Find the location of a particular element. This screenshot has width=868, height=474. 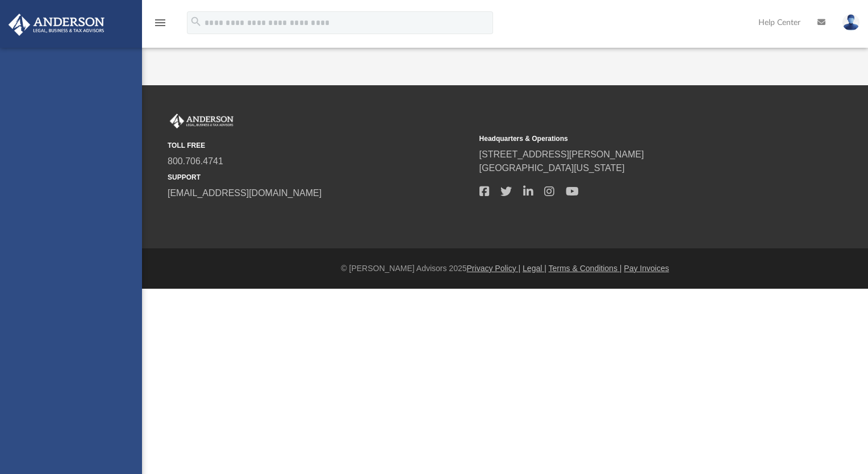

a: Pay Invoices is located at coordinates (646, 268).